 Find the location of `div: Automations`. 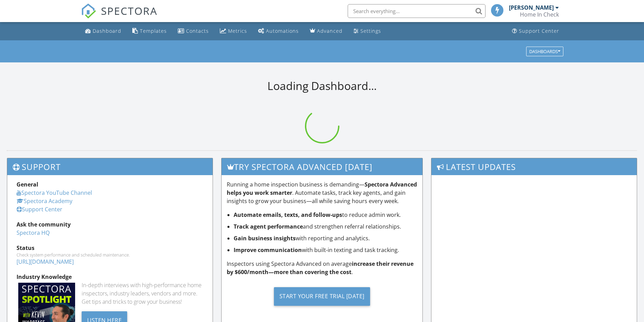

div: Automations is located at coordinates (282, 31).